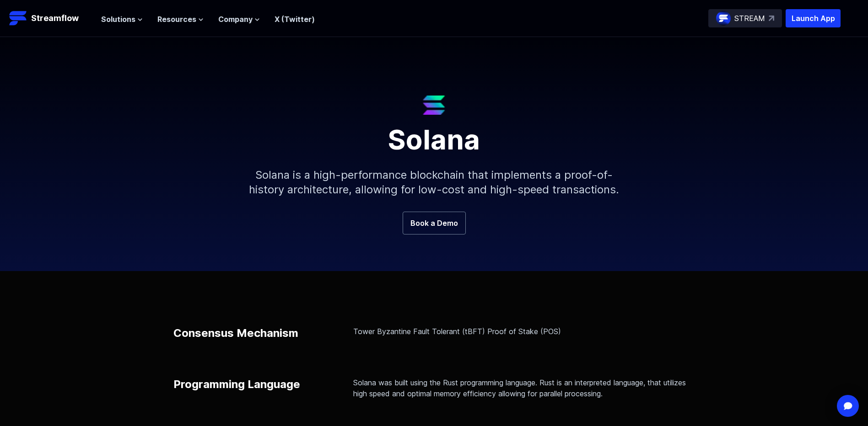  What do you see at coordinates (848, 406) in the screenshot?
I see `div: Open Intercom Messenger` at bounding box center [848, 406].